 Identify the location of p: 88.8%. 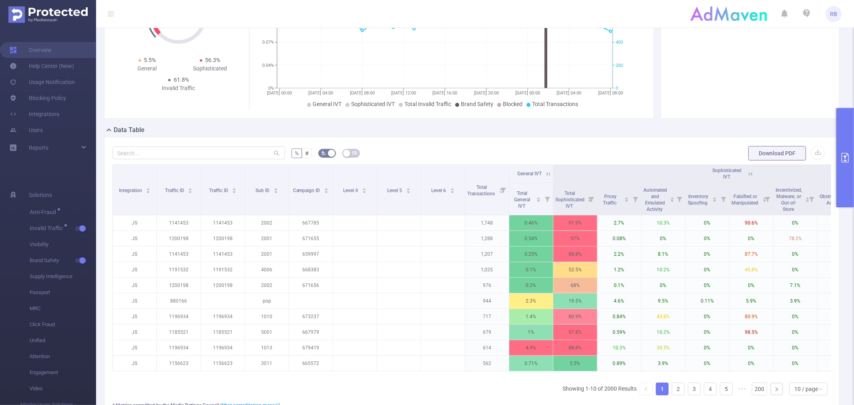
(575, 348).